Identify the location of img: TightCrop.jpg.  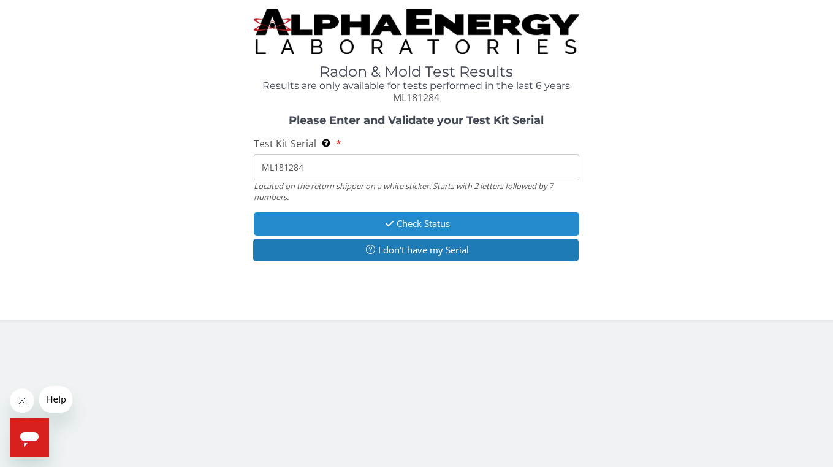
(417, 31).